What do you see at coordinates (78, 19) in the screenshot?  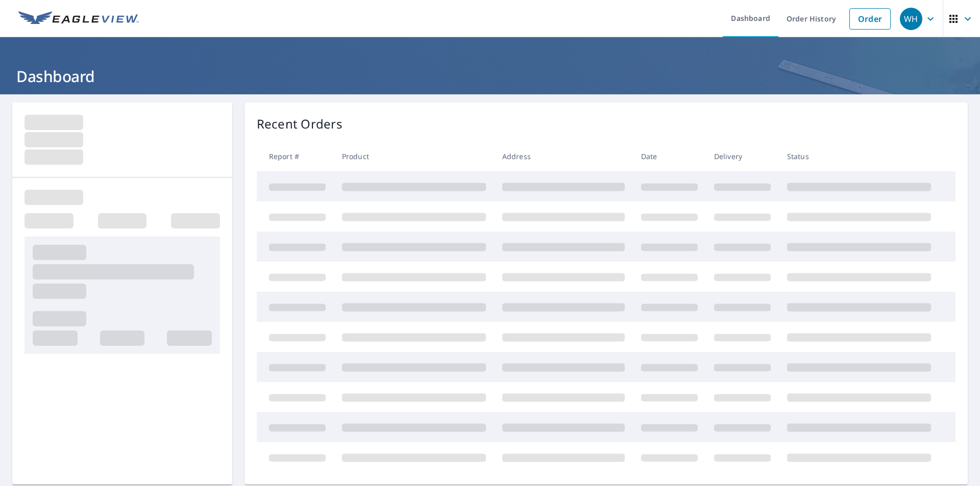 I see `img: EV Logo` at bounding box center [78, 19].